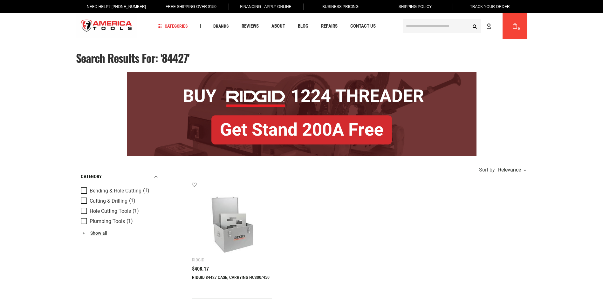 This screenshot has height=303, width=603. What do you see at coordinates (115, 191) in the screenshot?
I see `span: Bending & Hole Cutting` at bounding box center [115, 191].